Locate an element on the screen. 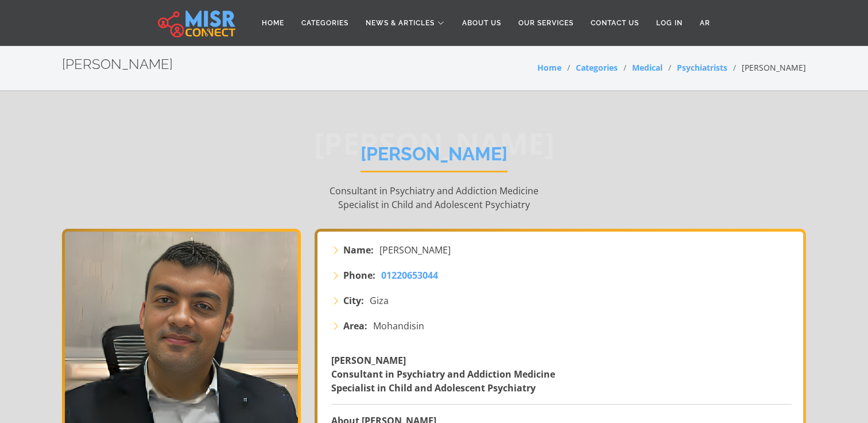 Image resolution: width=868 pixels, height=423 pixels. span: Mohandisin is located at coordinates (398, 326).